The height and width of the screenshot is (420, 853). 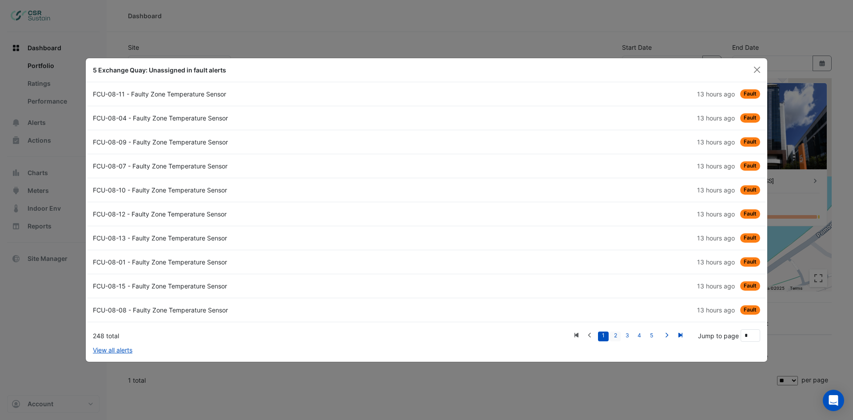 I want to click on div: Open Intercom Messenger, so click(x=833, y=400).